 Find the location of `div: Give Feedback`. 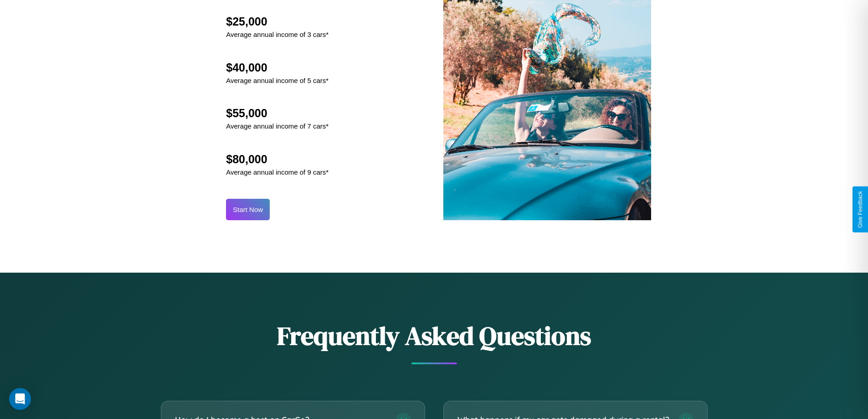

div: Give Feedback is located at coordinates (860, 209).